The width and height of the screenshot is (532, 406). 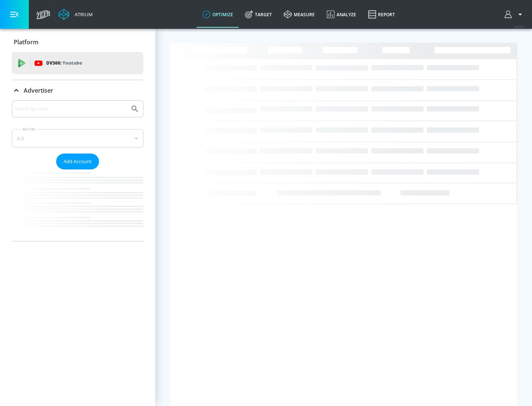 I want to click on a: optimize, so click(x=218, y=14).